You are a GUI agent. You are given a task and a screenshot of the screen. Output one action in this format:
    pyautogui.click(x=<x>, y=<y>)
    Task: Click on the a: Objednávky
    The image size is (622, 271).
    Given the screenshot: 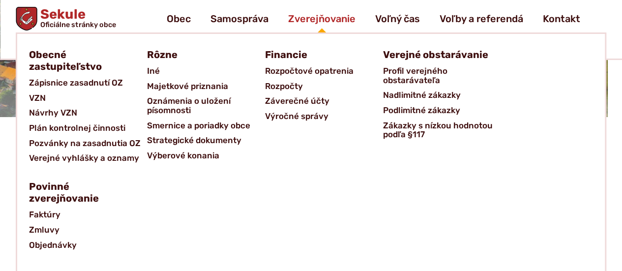 What is the action you would take?
    pyautogui.click(x=88, y=245)
    